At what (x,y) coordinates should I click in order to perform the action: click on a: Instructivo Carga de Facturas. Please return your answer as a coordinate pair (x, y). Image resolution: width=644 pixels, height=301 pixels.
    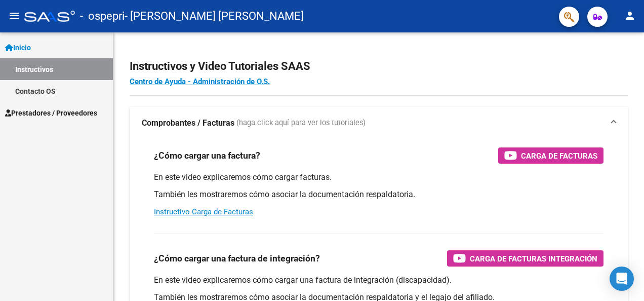
    Looking at the image, I should click on (203, 212).